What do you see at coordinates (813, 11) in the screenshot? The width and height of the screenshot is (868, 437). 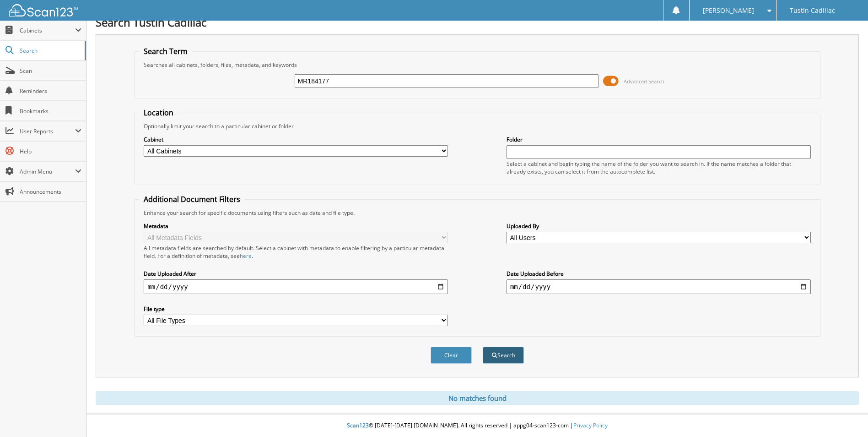 I see `span: Tustin Cadillac` at bounding box center [813, 11].